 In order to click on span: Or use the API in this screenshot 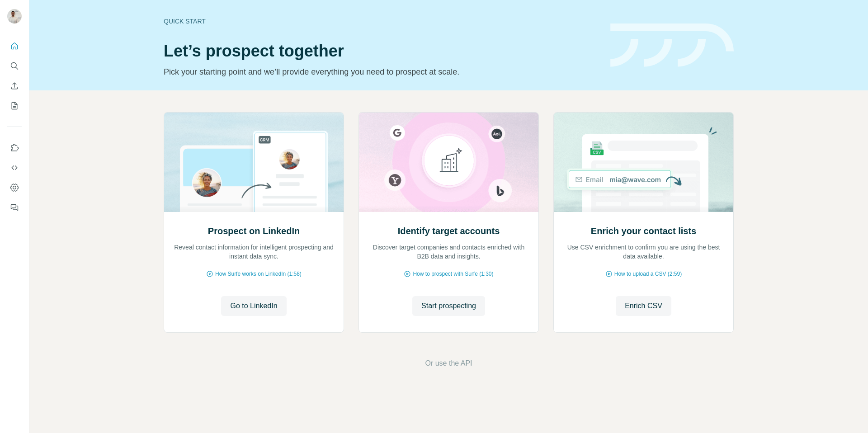, I will do `click(448, 363)`.